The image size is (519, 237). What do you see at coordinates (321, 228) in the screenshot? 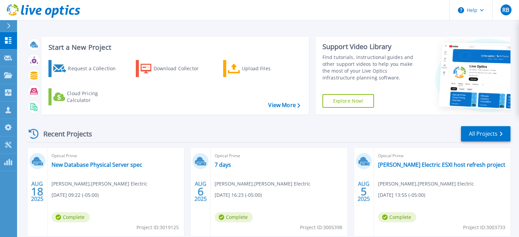
I see `span: Project ID: 3005398` at bounding box center [321, 228].